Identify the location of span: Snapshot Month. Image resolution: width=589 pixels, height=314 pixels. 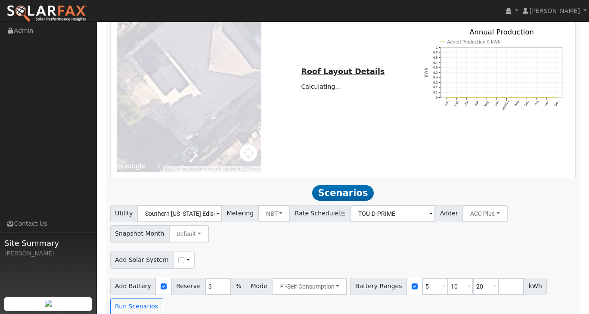
(140, 234).